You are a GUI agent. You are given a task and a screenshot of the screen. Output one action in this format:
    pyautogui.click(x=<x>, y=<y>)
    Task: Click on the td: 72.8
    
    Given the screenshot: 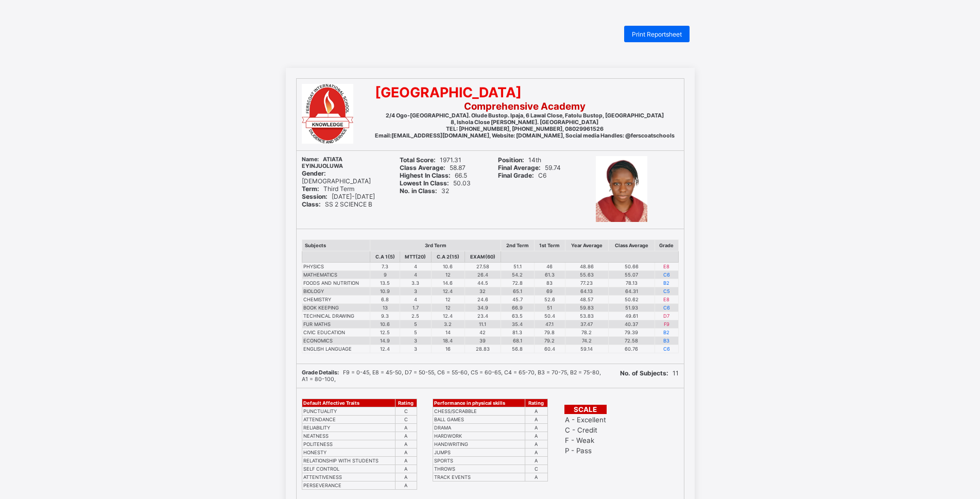 What is the action you would take?
    pyautogui.click(x=518, y=283)
    